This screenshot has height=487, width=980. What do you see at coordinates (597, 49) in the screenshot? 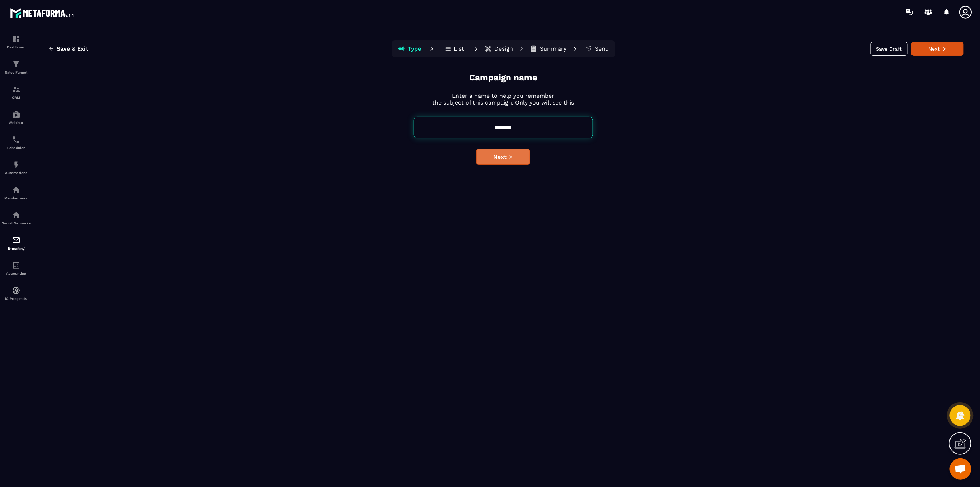
I see `button: Send` at bounding box center [597, 49].